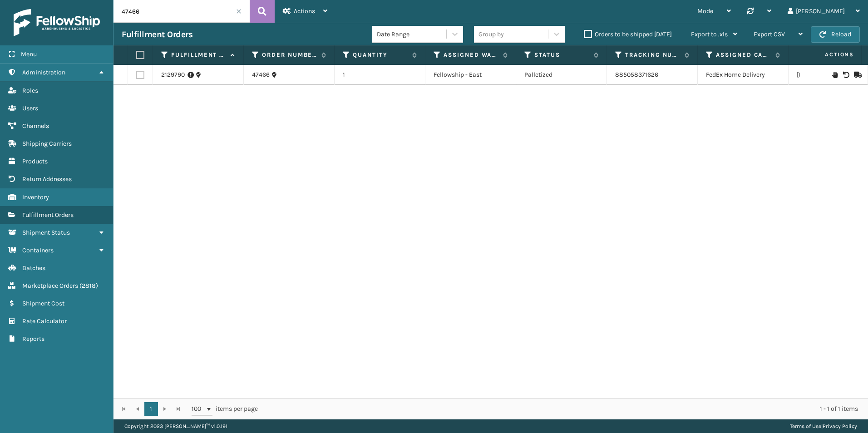 This screenshot has width=868, height=433. I want to click on div: 1 - 1 of 1 items, so click(564, 409).